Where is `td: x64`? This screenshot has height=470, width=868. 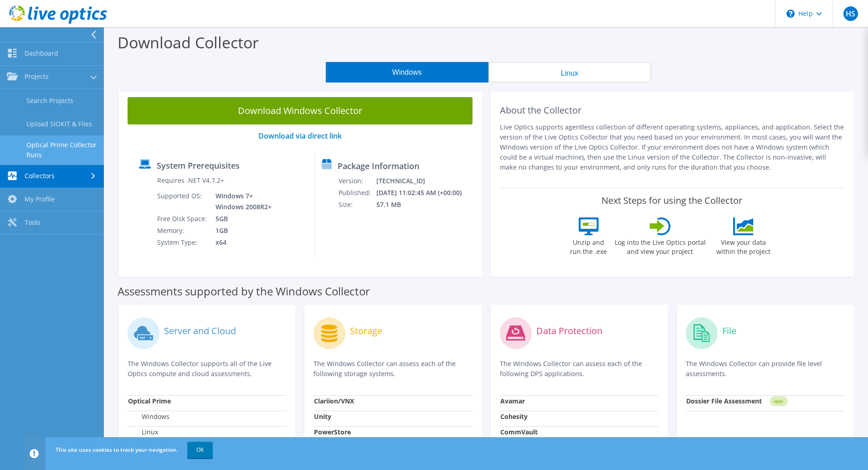
td: x64 is located at coordinates (241, 243).